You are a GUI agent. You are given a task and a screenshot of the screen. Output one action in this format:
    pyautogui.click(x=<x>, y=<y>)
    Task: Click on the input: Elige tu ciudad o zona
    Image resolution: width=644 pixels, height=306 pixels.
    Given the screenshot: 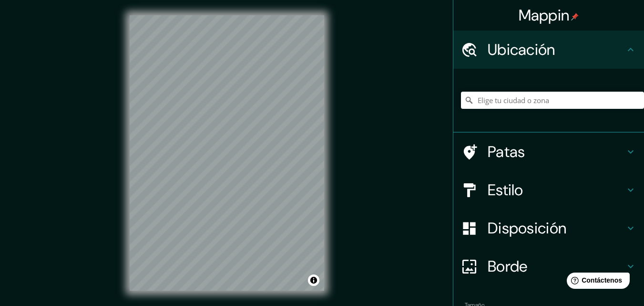 What is the action you would take?
    pyautogui.click(x=552, y=100)
    